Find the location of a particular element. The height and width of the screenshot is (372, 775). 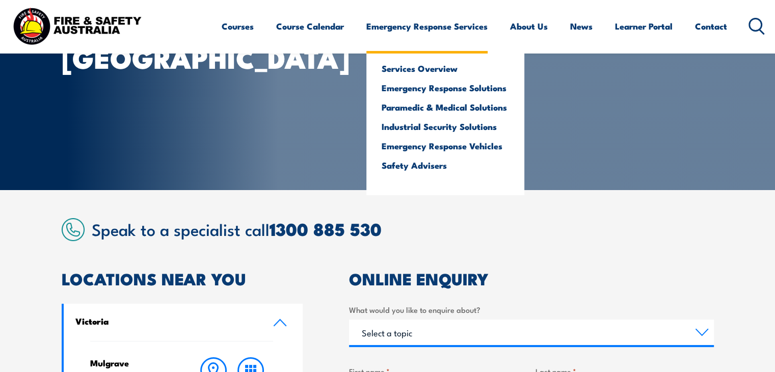

a: About Us is located at coordinates (529, 26).